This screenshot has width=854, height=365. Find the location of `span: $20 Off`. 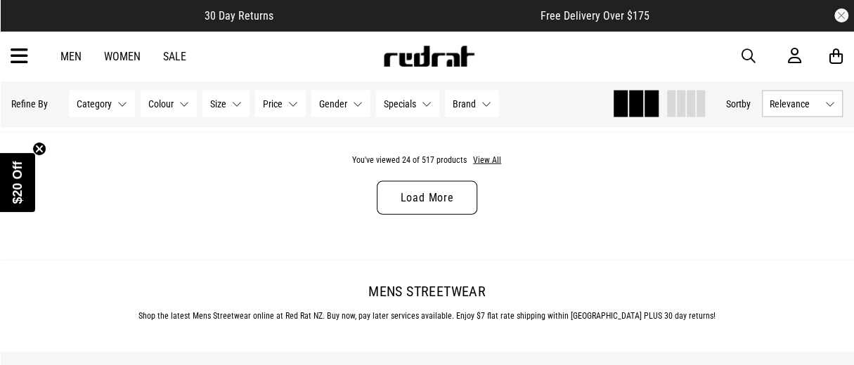

span: $20 Off is located at coordinates (18, 182).